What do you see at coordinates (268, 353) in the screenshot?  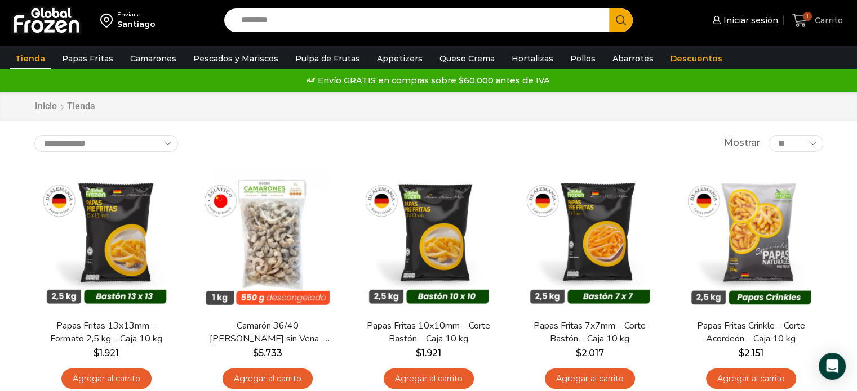 I see `bdi: 5.733` at bounding box center [268, 353].